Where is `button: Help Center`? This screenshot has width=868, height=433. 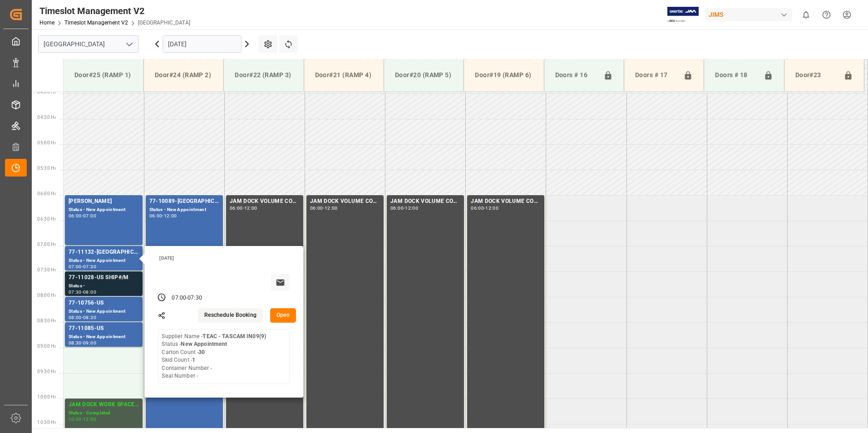 button: Help Center is located at coordinates (826, 15).